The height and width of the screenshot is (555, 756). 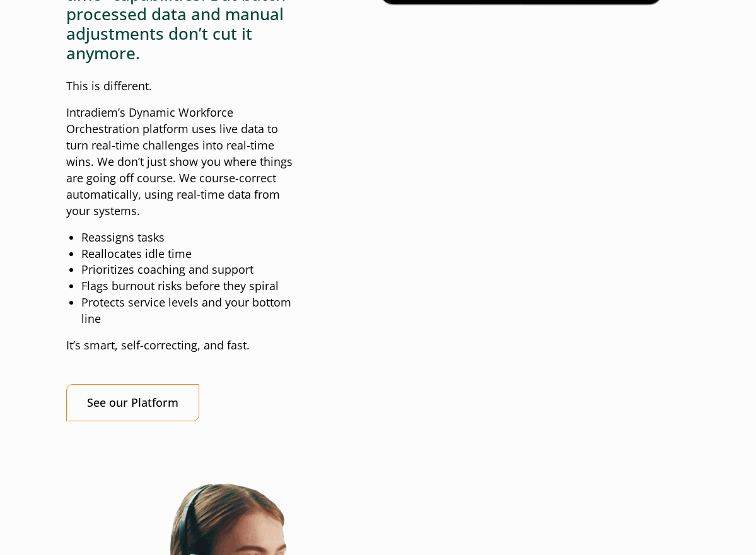 What do you see at coordinates (192, 287) in the screenshot?
I see `li: Flags burnout risks before they spiral` at bounding box center [192, 287].